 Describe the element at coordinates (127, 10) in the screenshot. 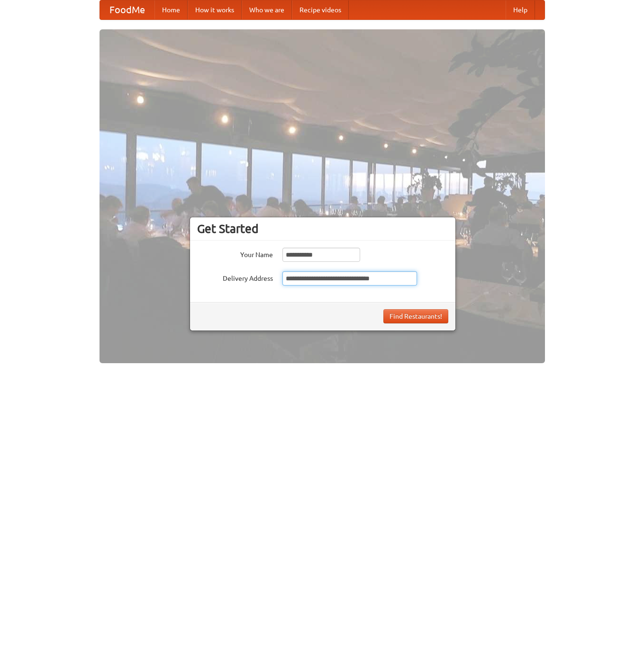

I see `a: FoodMe` at that location.